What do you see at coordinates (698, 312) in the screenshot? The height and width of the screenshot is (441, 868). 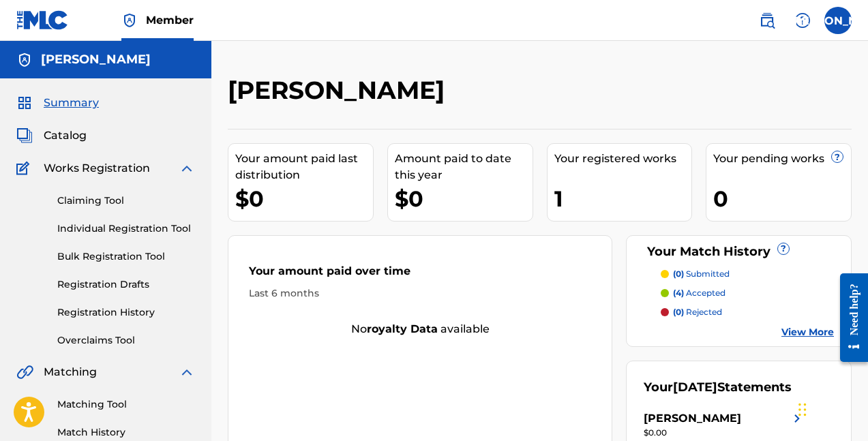 I see `p: rejected` at bounding box center [698, 312].